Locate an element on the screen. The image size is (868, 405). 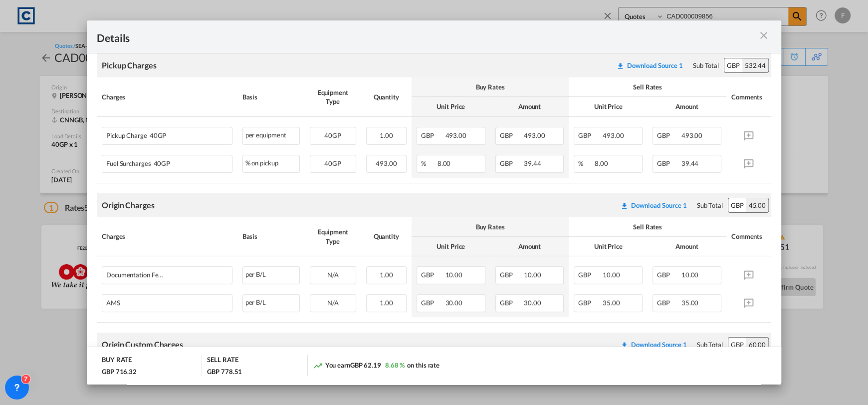
span: 8.68 % is located at coordinates (395, 364).